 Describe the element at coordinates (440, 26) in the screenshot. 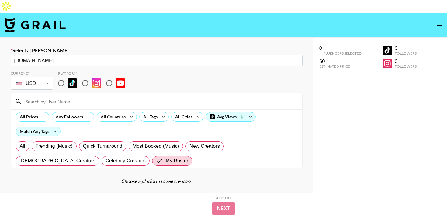

I see `button: open drawer` at that location.